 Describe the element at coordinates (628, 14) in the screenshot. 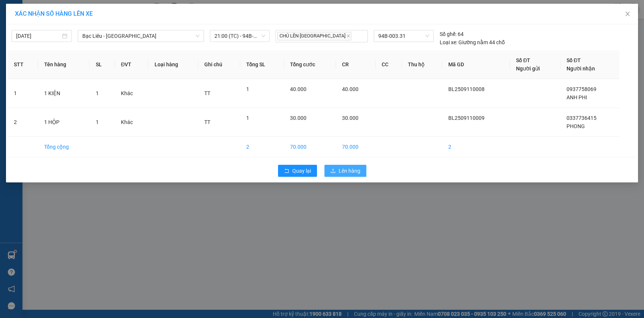

I see `button: Close` at that location.